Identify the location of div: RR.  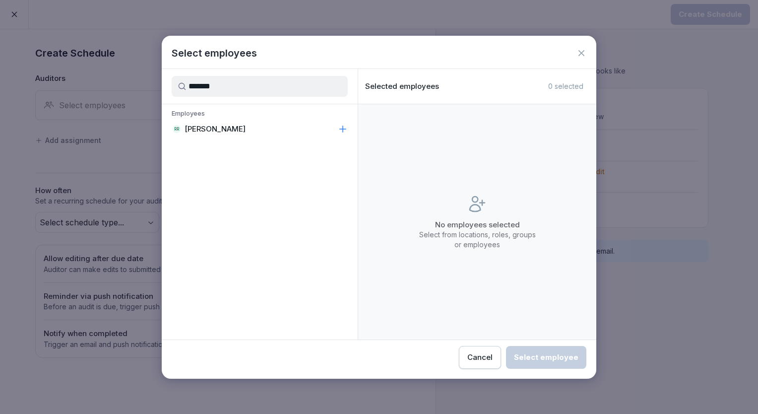
(177, 129).